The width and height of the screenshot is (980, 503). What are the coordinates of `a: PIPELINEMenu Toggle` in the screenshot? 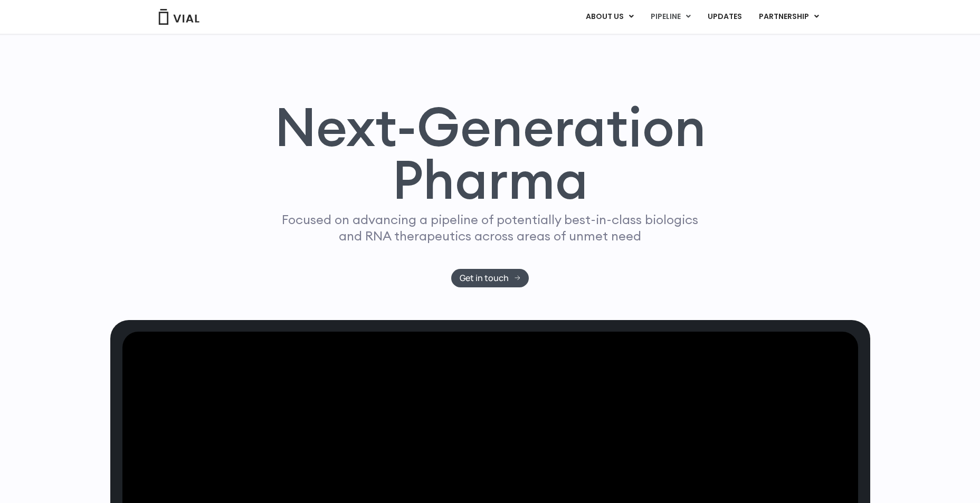 It's located at (670, 17).